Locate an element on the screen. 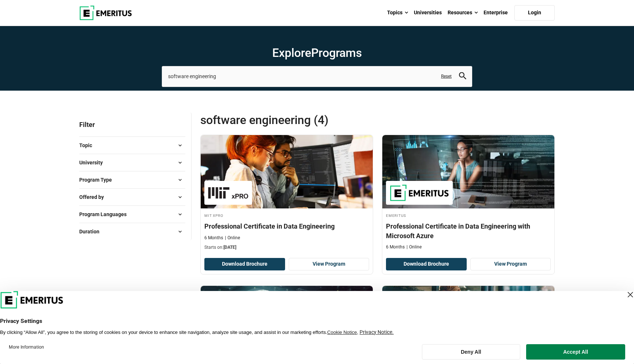 The height and width of the screenshot is (364, 634). h4: Emeritus is located at coordinates (468, 215).